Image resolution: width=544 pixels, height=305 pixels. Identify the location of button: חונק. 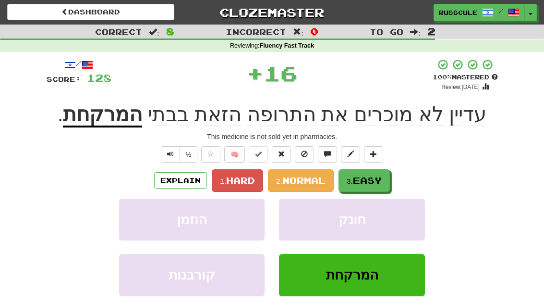
(352, 219).